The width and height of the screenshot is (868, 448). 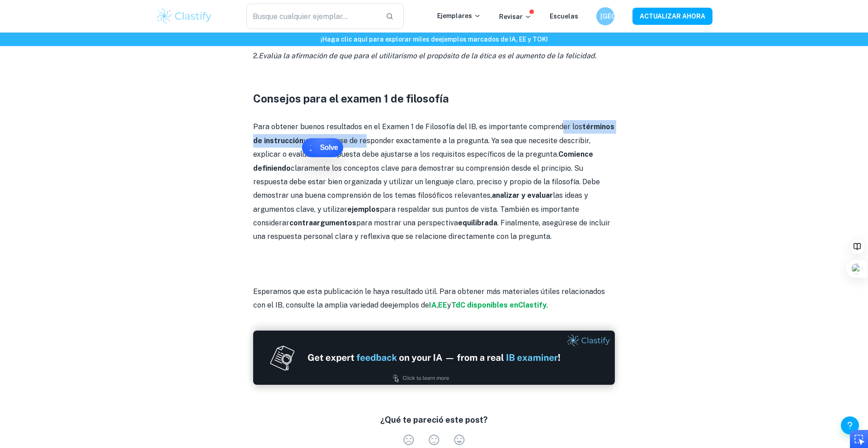 What do you see at coordinates (184, 16) in the screenshot?
I see `img: Logotipo de Clastify` at bounding box center [184, 16].